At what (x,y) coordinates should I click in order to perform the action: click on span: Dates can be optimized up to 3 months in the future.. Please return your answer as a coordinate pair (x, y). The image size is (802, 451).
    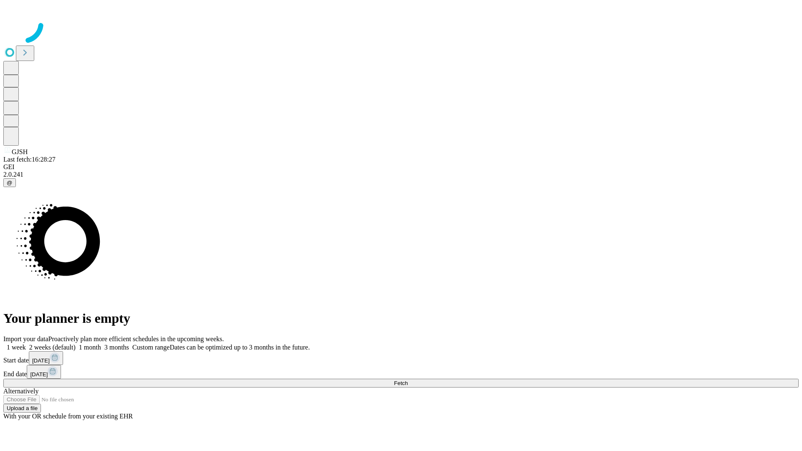
    Looking at the image, I should click on (239, 347).